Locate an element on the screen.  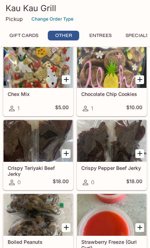
button: Change Order Type is located at coordinates (52, 19).